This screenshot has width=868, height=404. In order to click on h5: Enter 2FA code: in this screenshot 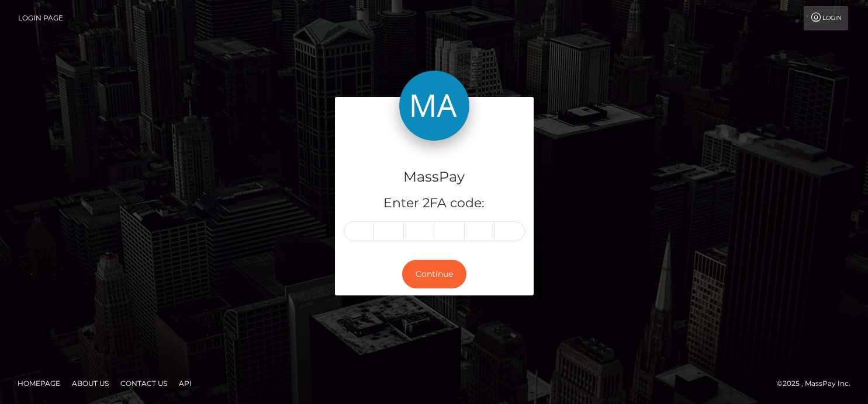, I will do `click(435, 204)`.